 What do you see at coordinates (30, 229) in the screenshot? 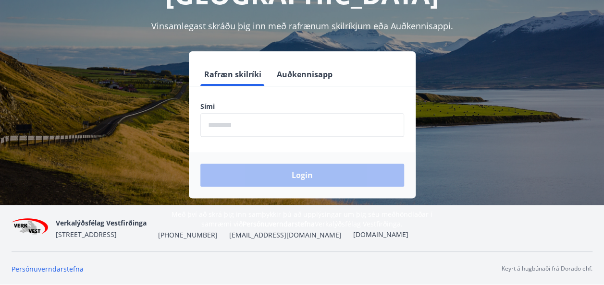
I see `img: jihgzMk4dcgjRAW2aMgpbAqQEG7LZi0j9dOLAUvz.png` at bounding box center [30, 229].